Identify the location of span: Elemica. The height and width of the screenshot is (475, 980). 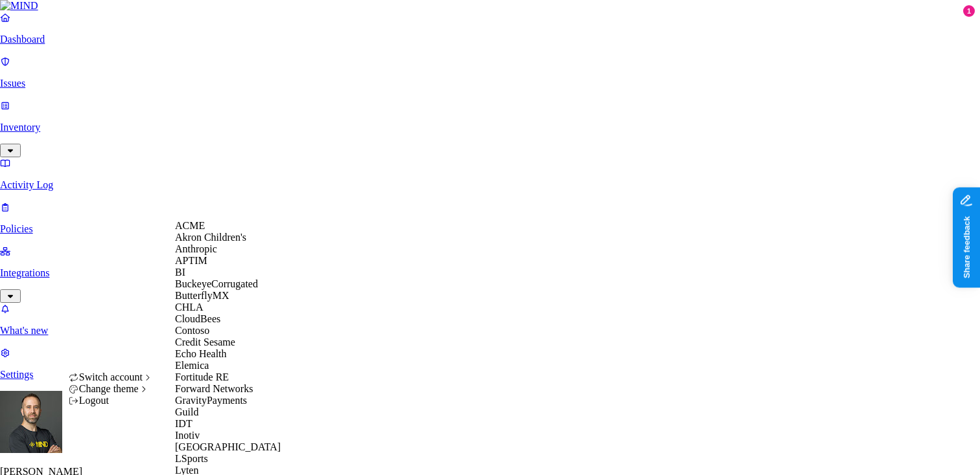
(192, 365).